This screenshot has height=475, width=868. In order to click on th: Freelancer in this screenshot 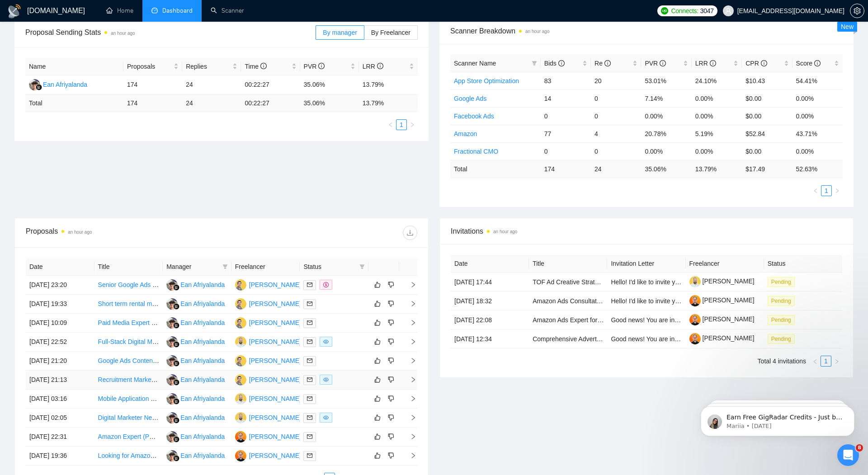, I will do `click(266, 267)`.